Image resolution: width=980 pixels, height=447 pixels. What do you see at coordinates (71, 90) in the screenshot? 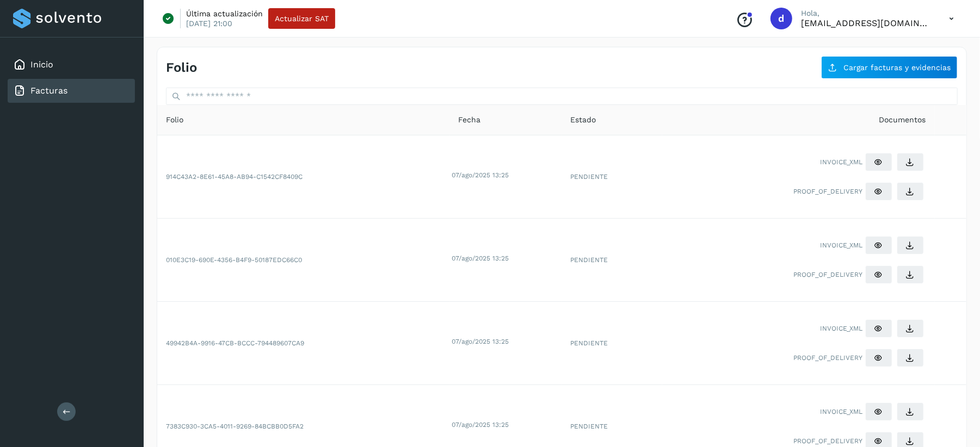
I see `div: Facturas` at bounding box center [71, 90].